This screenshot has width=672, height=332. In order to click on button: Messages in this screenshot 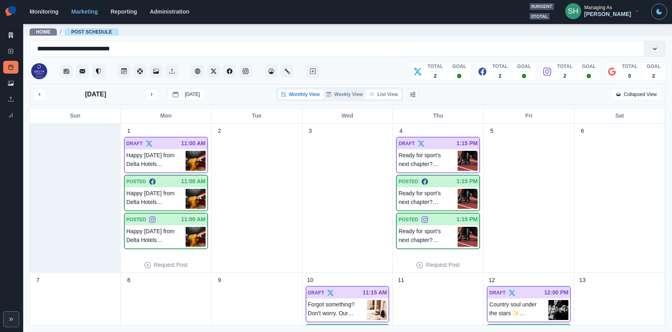, I will do `click(82, 71)`.